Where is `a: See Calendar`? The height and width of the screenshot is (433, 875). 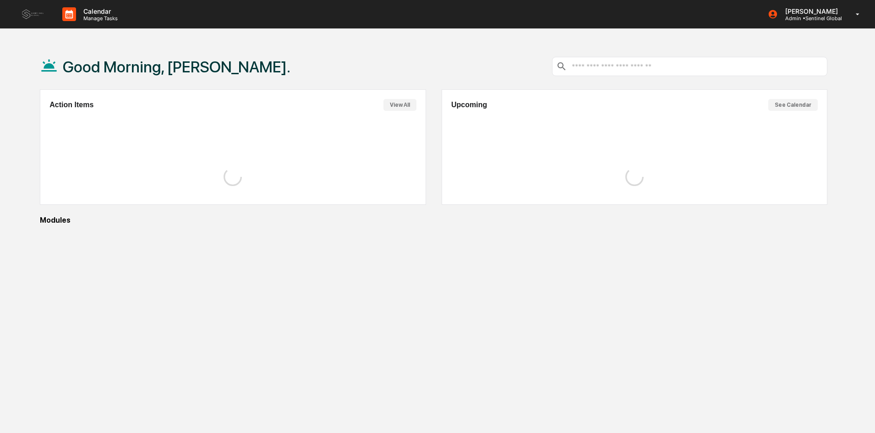
a: See Calendar is located at coordinates (793, 105).